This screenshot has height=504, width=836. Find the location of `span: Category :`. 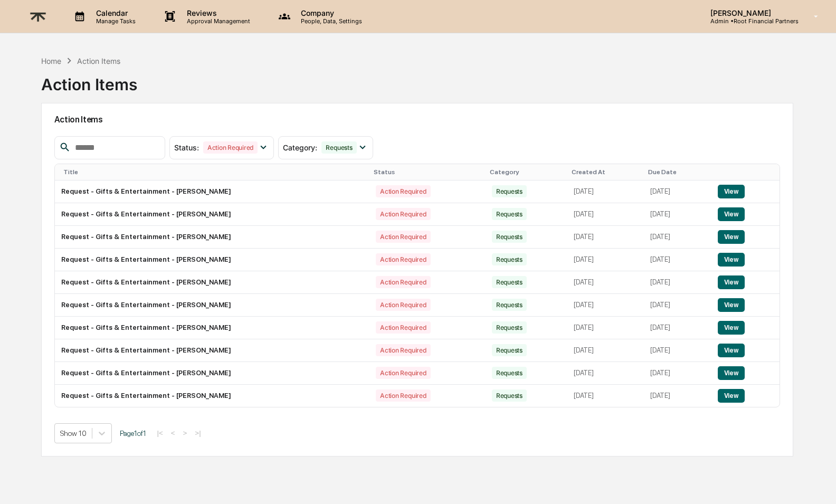

span: Category : is located at coordinates (299, 147).